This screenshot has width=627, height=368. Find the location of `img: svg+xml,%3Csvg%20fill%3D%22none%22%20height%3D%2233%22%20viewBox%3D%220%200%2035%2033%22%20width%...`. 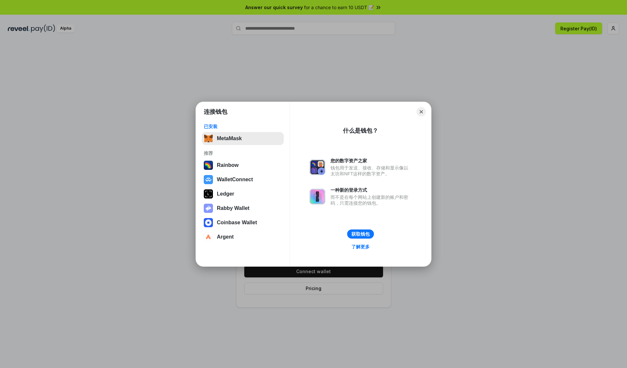

img: svg+xml,%3Csvg%20fill%3D%22none%22%20height%3D%2233%22%20viewBox%3D%220%200%2035%2033%22%20width%... is located at coordinates (208, 139).